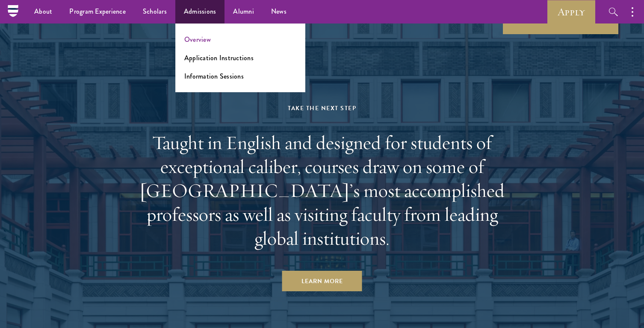 This screenshot has height=328, width=644. What do you see at coordinates (322, 108) in the screenshot?
I see `div: Take the Next Step` at bounding box center [322, 108].